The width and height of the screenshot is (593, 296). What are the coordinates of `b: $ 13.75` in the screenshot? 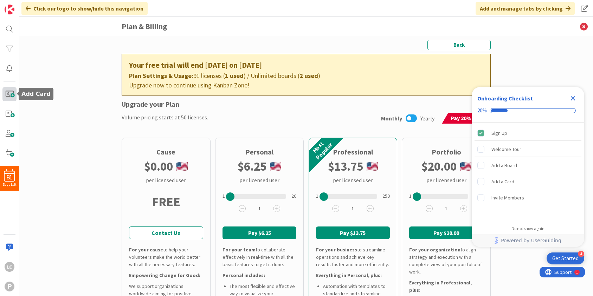 It's located at (345, 166).